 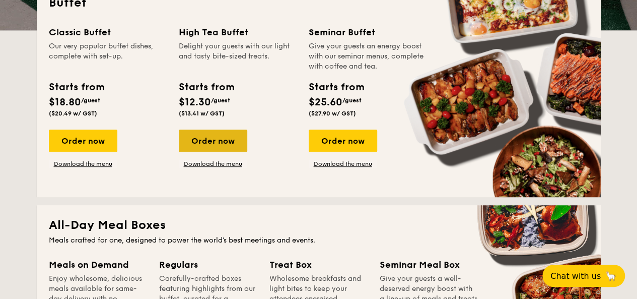 What do you see at coordinates (65, 102) in the screenshot?
I see `span: $18.80` at bounding box center [65, 102].